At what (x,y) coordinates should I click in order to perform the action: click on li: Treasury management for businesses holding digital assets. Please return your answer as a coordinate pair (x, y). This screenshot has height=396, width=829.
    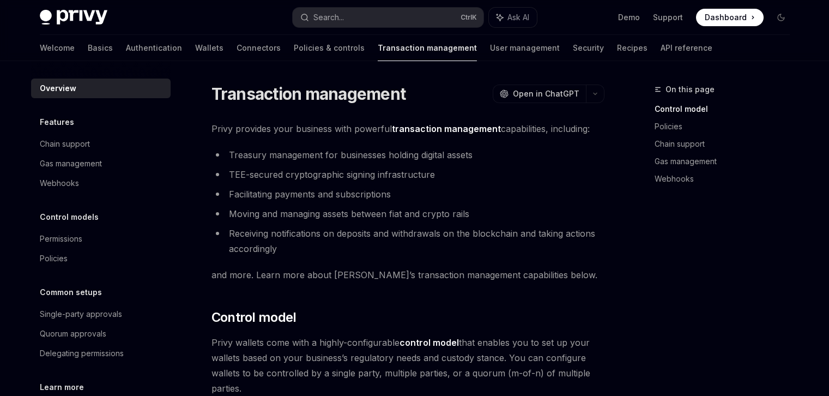
    Looking at the image, I should click on (408, 155).